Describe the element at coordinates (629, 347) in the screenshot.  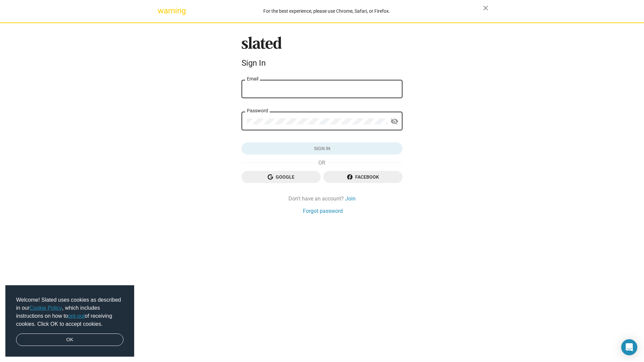
I see `div: Open Intercom Messenger` at that location.